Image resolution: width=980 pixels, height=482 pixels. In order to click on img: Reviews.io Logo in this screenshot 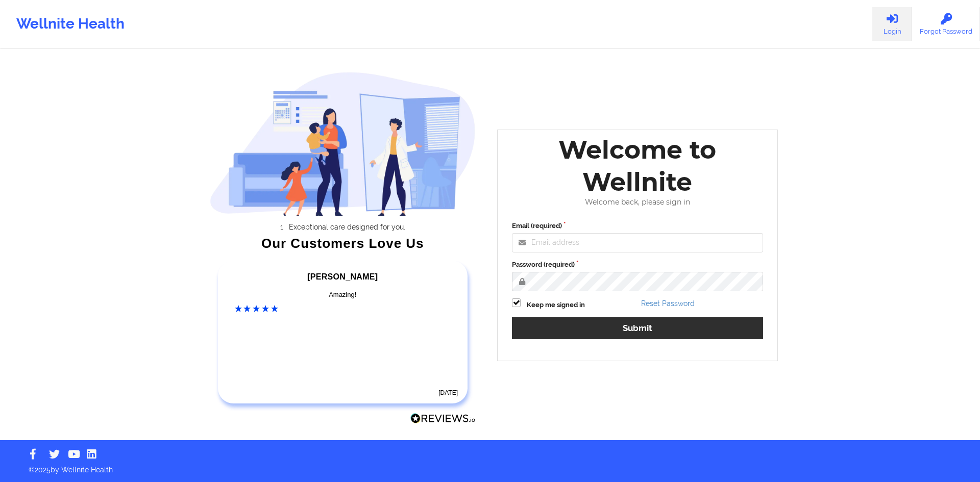, I will do `click(443, 419)`.